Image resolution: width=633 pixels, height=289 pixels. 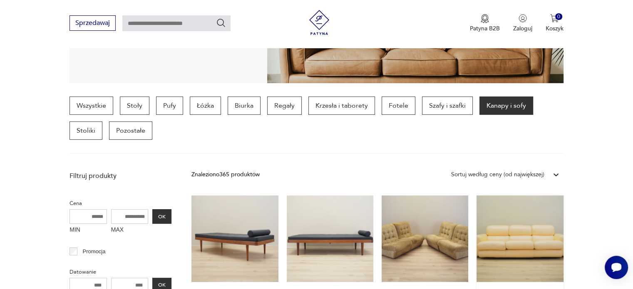 I want to click on p: Koszyk, so click(x=555, y=28).